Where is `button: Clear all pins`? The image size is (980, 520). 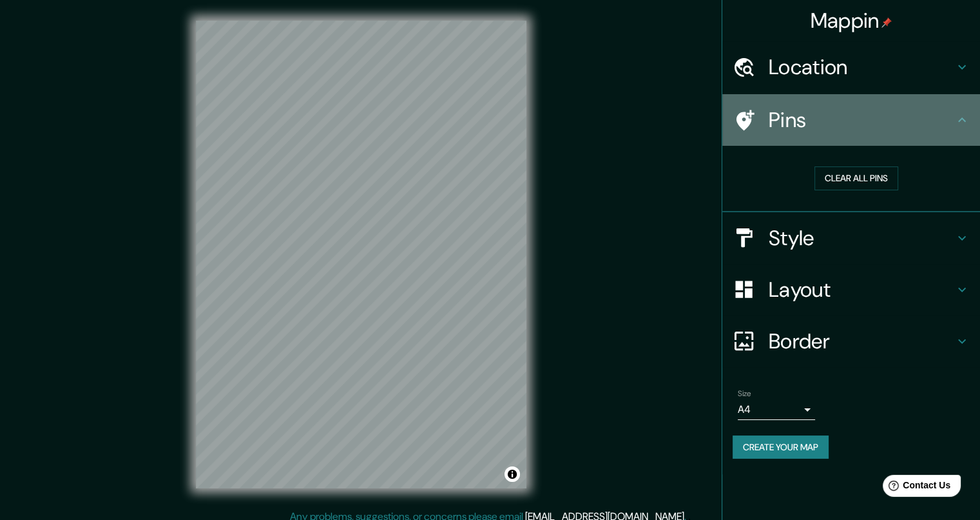
button: Clear all pins is located at coordinates (857, 178).